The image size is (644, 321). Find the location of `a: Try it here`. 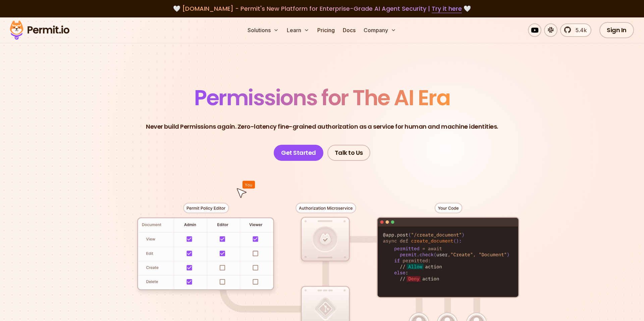

a: Try it here is located at coordinates (447, 9).